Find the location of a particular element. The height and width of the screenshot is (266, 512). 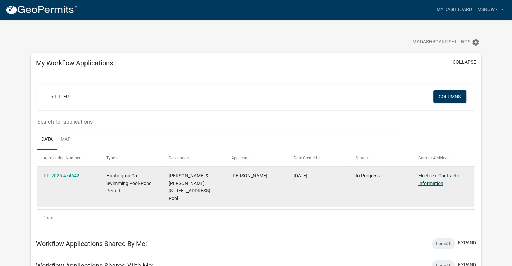

div: collapse is located at coordinates (256, 153).